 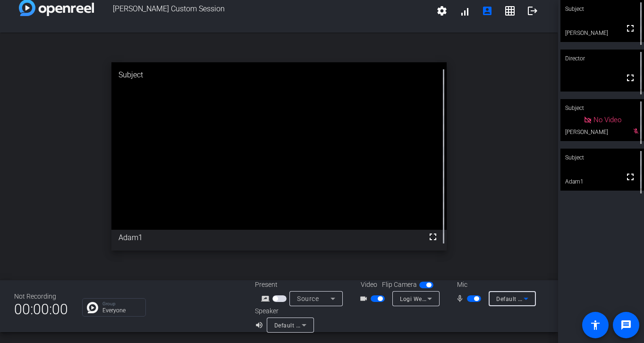 I want to click on span: Default - MacBook Pro Speakers (Built-in), so click(x=331, y=325).